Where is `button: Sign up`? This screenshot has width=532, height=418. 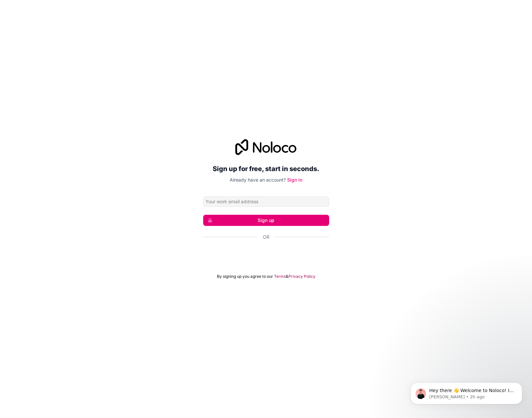 button: Sign up is located at coordinates (266, 220).